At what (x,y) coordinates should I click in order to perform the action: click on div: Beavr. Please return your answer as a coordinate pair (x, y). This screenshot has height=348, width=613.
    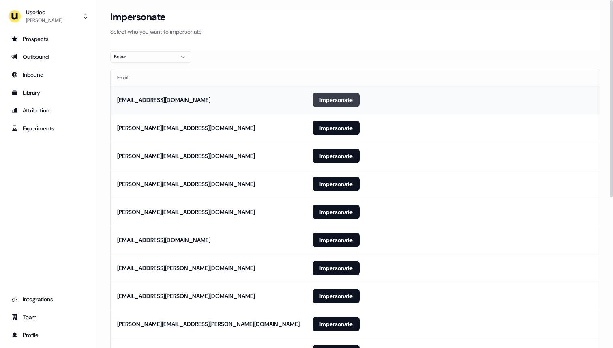
    Looking at the image, I should click on (144, 57).